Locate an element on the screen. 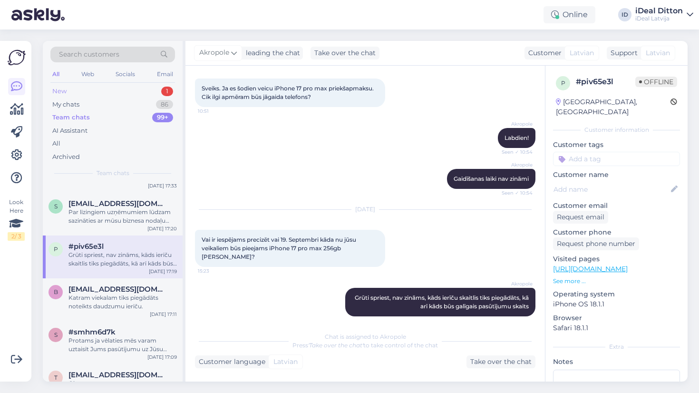 The width and height of the screenshot is (699, 393). div: Archived is located at coordinates (66, 157).